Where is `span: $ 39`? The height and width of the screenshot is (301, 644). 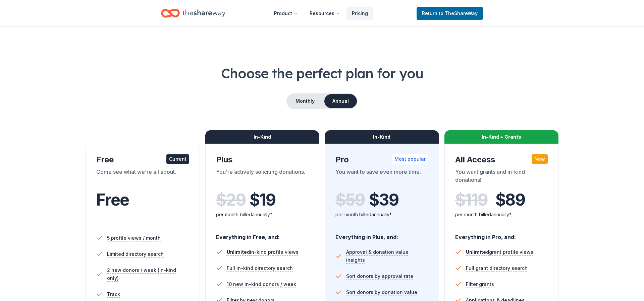
span: $ 39 is located at coordinates (383, 200).